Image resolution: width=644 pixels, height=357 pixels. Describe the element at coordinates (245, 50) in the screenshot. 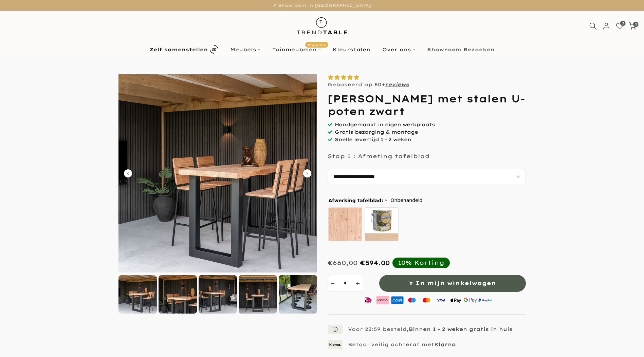

I see `a: Meubels` at that location.